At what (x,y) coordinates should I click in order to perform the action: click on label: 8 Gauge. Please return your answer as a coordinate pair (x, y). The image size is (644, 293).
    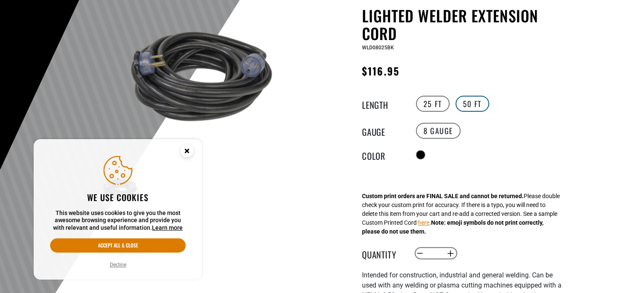
    Looking at the image, I should click on (438, 131).